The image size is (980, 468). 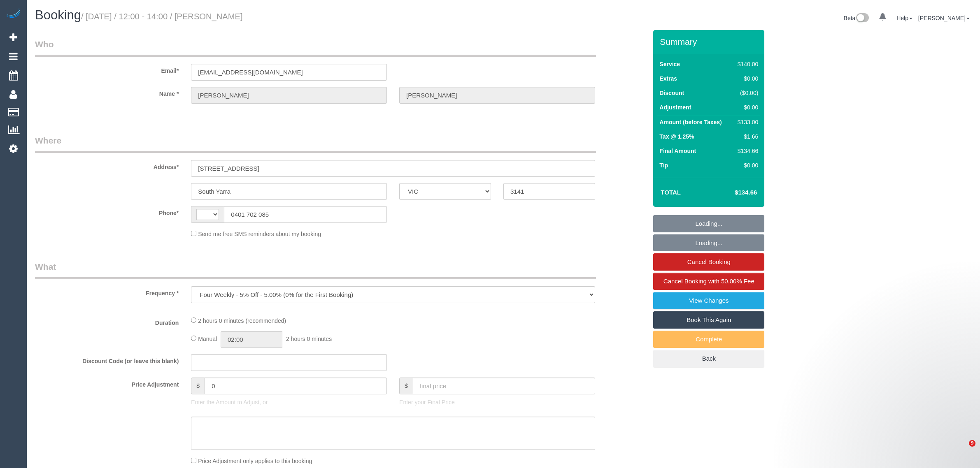 What do you see at coordinates (309, 339) in the screenshot?
I see `span: 2 hours 0 minutes` at bounding box center [309, 339].